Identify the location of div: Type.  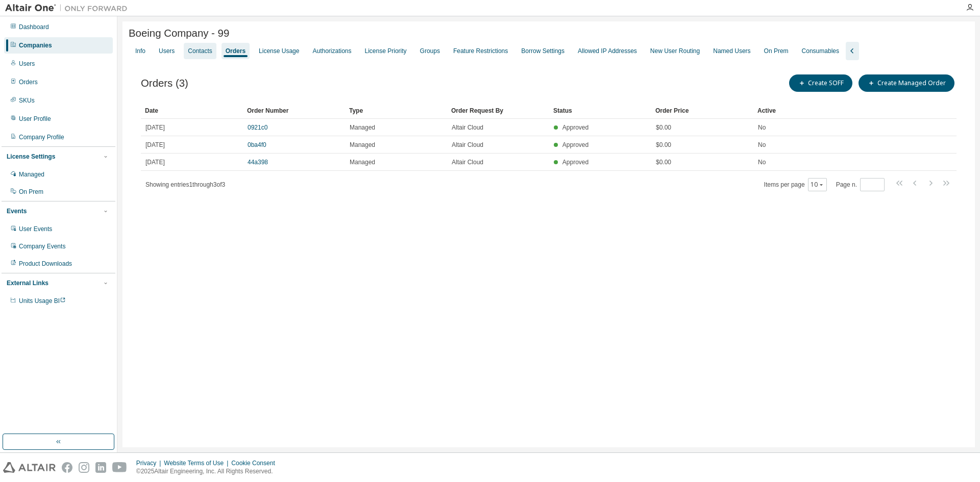
(396, 111).